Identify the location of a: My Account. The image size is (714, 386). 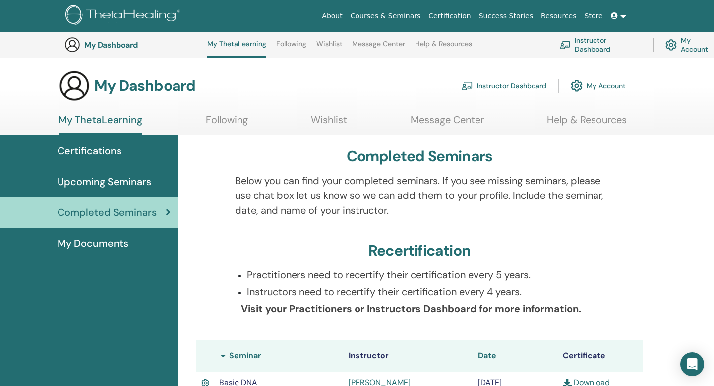
(598, 86).